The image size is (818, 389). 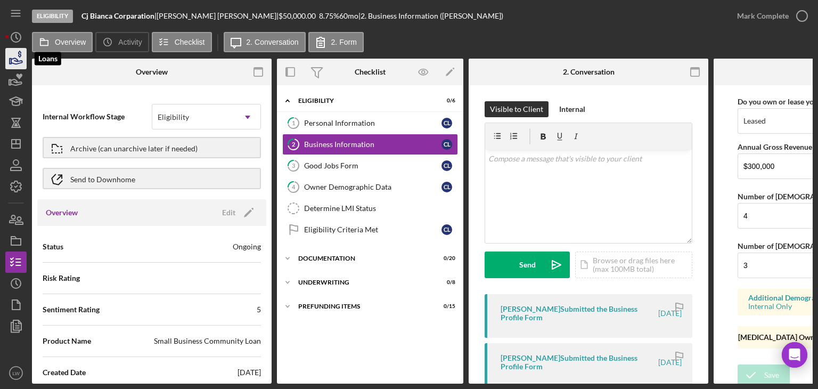 I want to click on div: Checklist, so click(x=370, y=72).